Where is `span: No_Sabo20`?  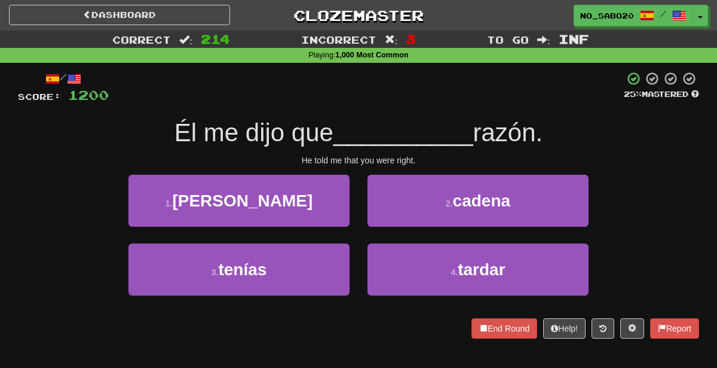
span: No_Sabo20 is located at coordinates (607, 16).